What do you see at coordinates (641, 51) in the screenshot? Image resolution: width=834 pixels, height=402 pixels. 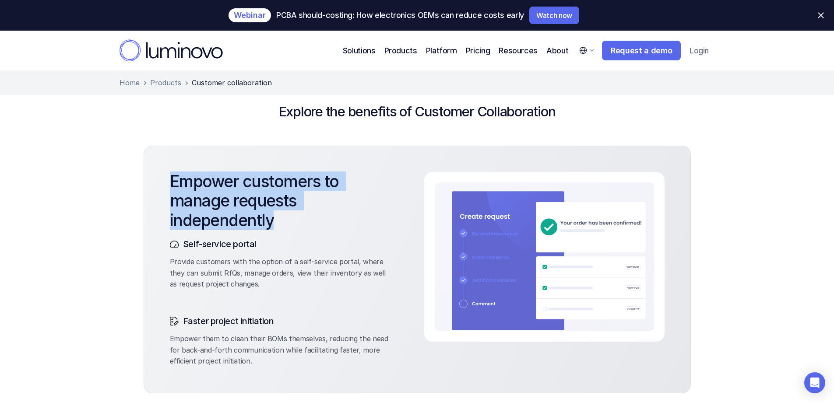 I see `a: Request a demo` at bounding box center [641, 51].